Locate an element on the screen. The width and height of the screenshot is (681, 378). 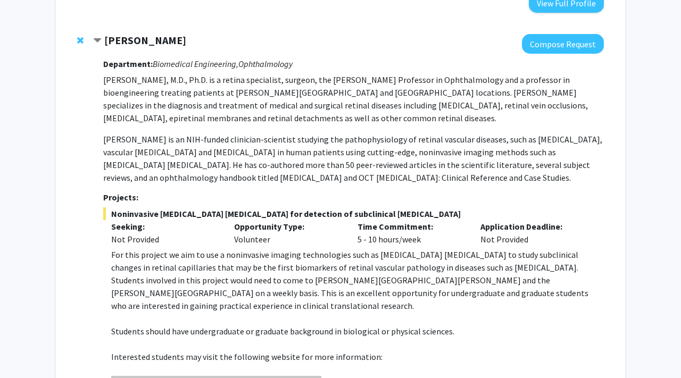
p: Students should have undergraduate or graduate background in biological or physical sciences. is located at coordinates (357, 331).